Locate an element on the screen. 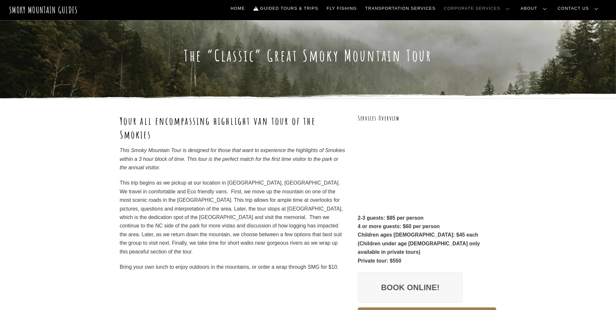 The width and height of the screenshot is (616, 310). a: Smoky Mountain Guides is located at coordinates (43, 10).